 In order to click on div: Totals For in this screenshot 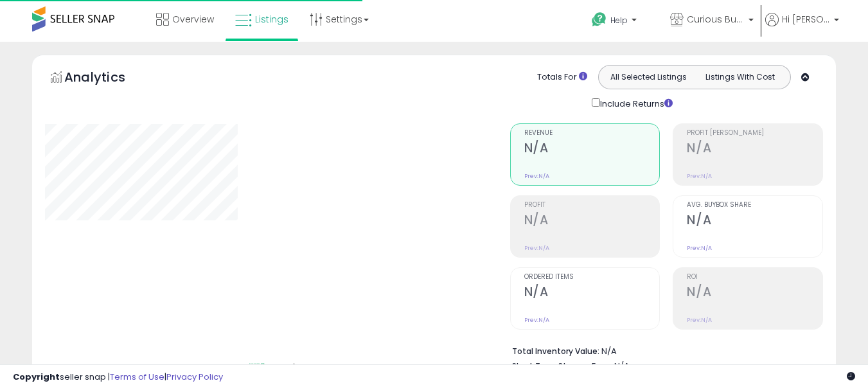, I will do `click(562, 77)`.